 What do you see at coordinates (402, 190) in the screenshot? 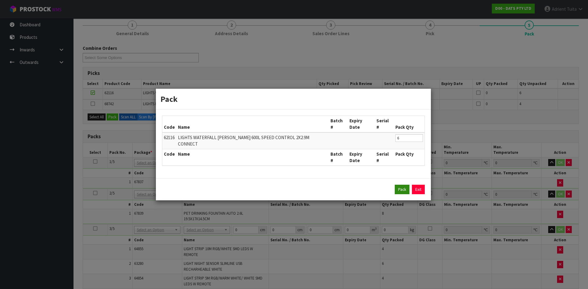
I see `button: Pack` at bounding box center [402, 190].